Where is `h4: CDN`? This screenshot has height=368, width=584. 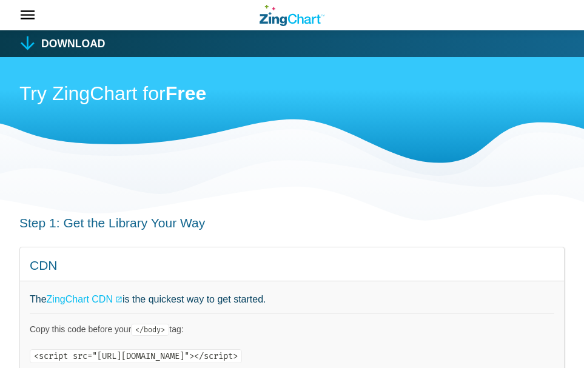
h4: CDN is located at coordinates (292, 265).